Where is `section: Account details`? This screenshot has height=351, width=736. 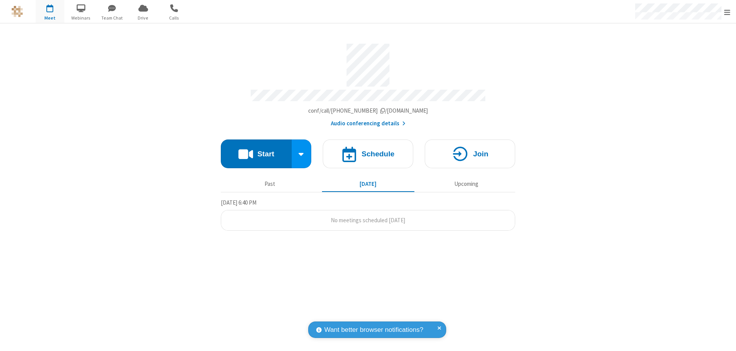
section: Account details is located at coordinates (368, 83).